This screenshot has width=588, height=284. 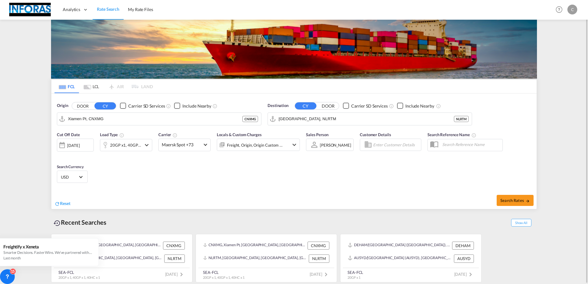 I want to click on span: Carrier, so click(x=168, y=135).